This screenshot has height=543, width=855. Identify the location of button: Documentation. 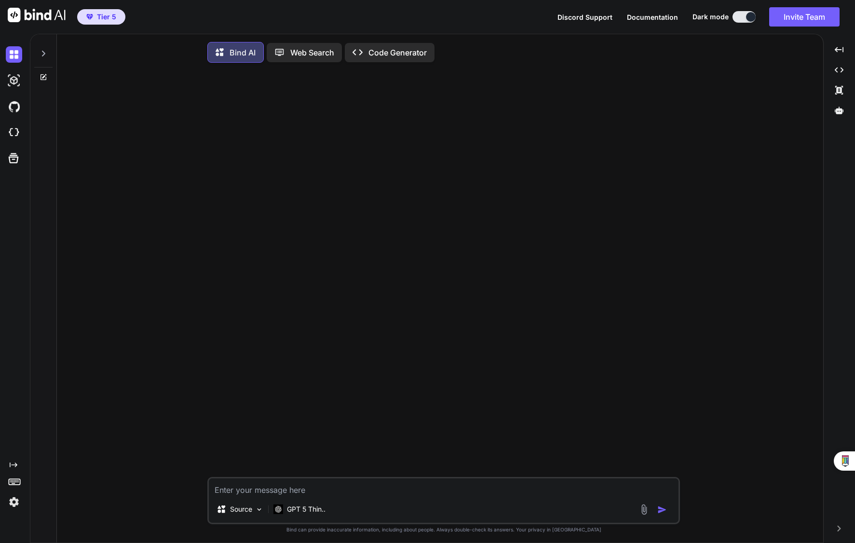
(652, 17).